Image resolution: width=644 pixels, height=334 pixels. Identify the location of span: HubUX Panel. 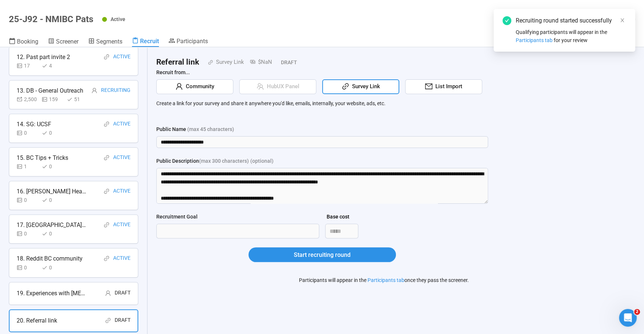
(281, 86).